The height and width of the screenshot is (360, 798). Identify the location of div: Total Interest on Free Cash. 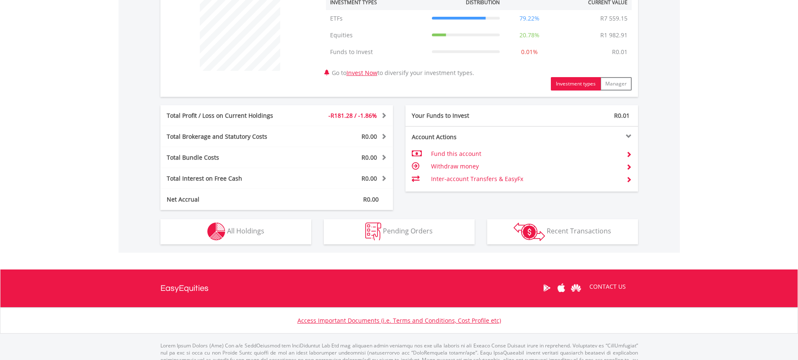
(228, 178).